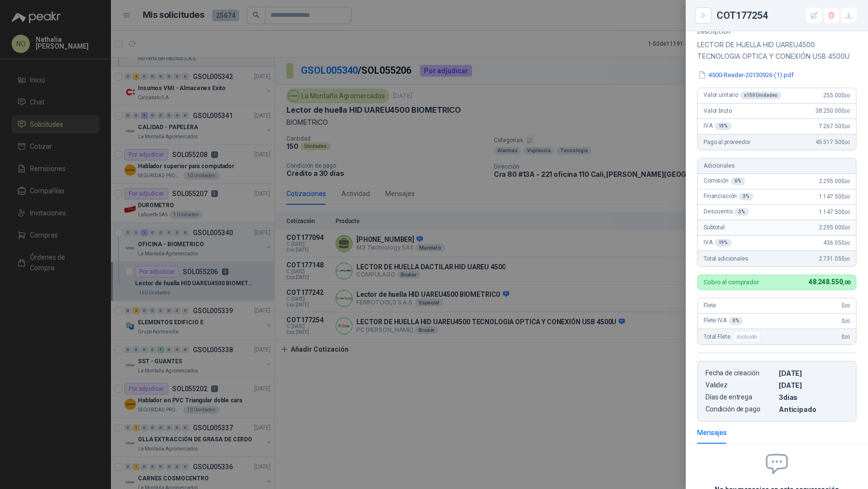 This screenshot has height=489, width=868. I want to click on p: LECTOR DE HUELLA HID UAREU4500 TECNOLOGIA OPTICA Y CONEXIÓN USB 4500U, so click(777, 51).